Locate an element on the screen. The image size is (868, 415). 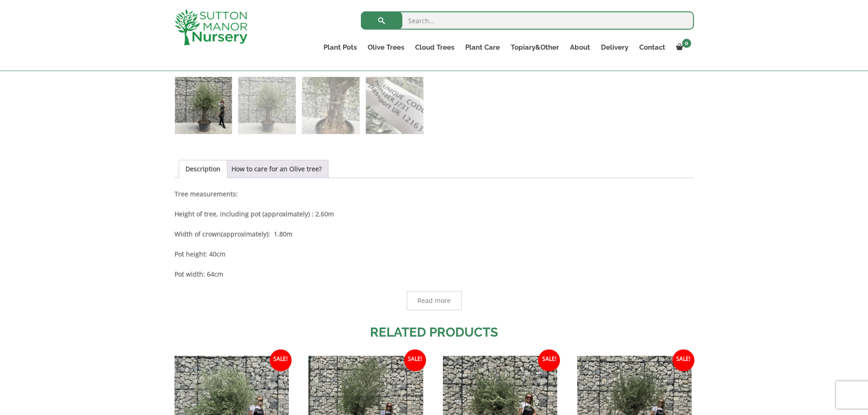
a: Topiary&Other is located at coordinates (535, 48).